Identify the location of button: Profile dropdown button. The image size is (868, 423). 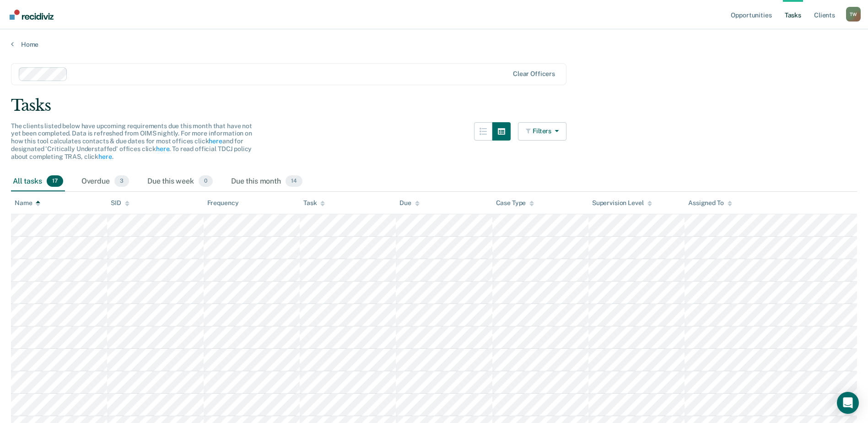
(854, 14).